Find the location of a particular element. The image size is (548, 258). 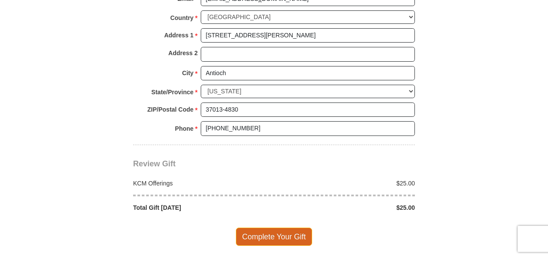

strong: City is located at coordinates (188, 73).